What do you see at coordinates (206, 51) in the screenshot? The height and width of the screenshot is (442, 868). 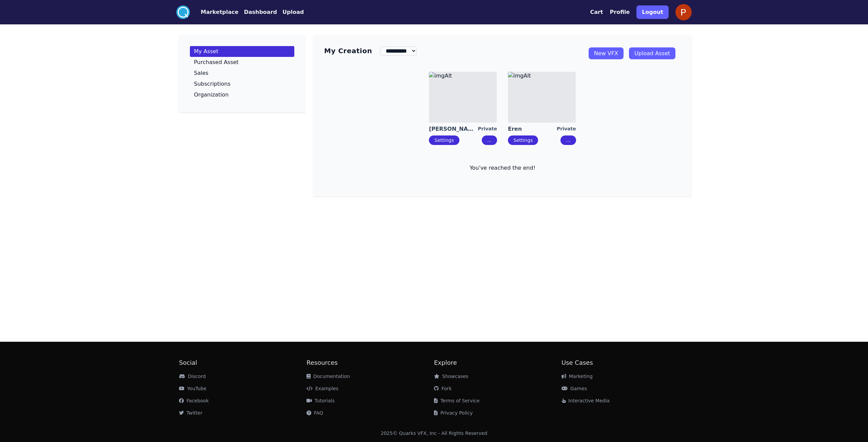 I see `p: My Asset` at bounding box center [206, 51].